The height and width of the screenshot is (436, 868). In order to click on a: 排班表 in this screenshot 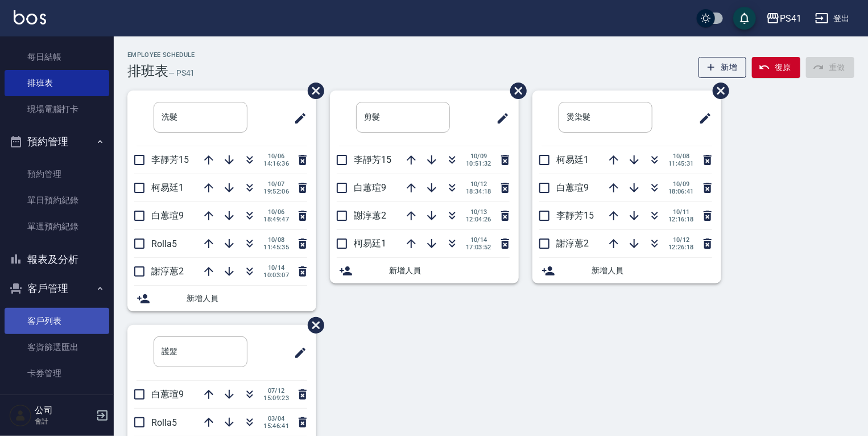, I will do `click(57, 83)`.